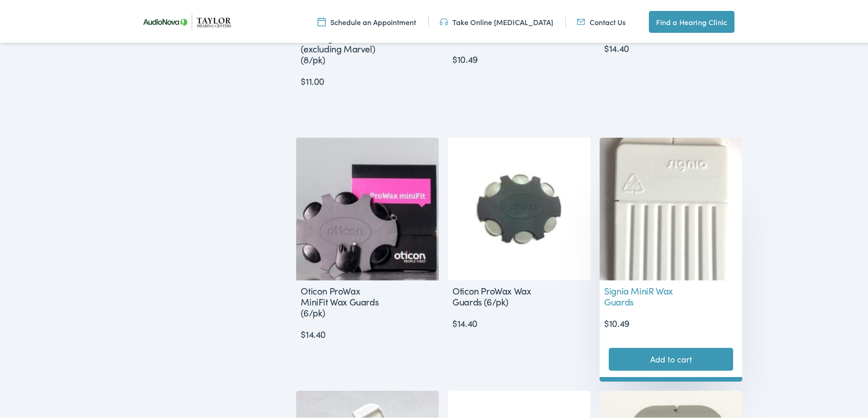 The width and height of the screenshot is (868, 419). I want to click on a: Oticon ProWax Wax Guards (6/pk) $14.40, so click(519, 232).